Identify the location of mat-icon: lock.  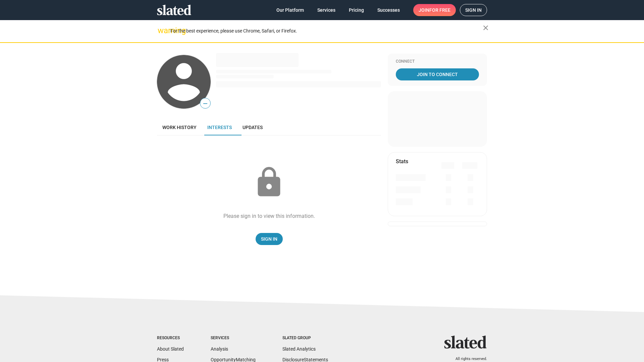
(269, 182).